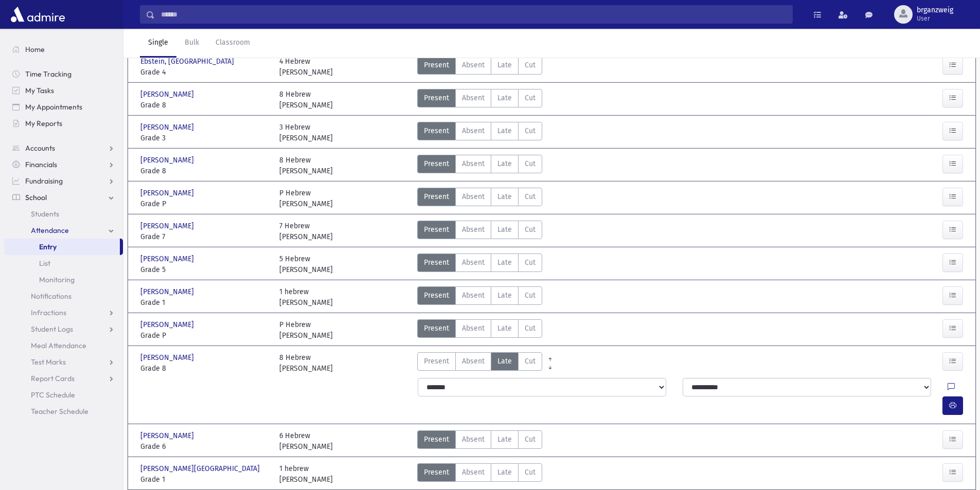  What do you see at coordinates (205, 72) in the screenshot?
I see `span: Grade 4` at bounding box center [205, 72].